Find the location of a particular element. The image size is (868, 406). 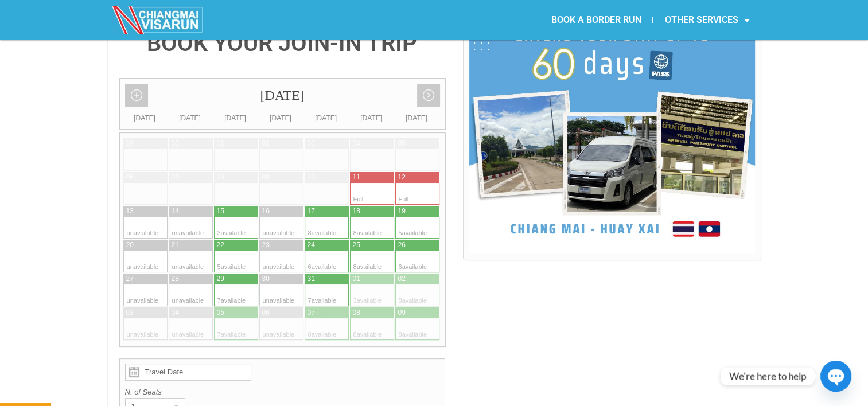

h4: BOOK YOUR JOIN-IN TRIP is located at coordinates (282, 44).